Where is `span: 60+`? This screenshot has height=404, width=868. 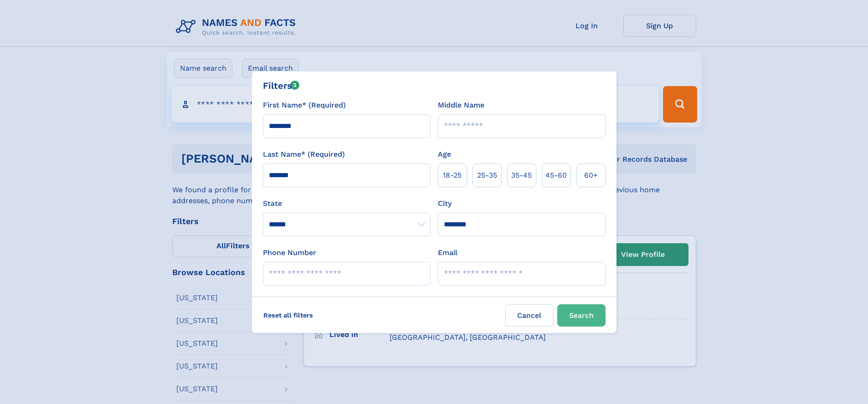 span: 60+ is located at coordinates (591, 175).